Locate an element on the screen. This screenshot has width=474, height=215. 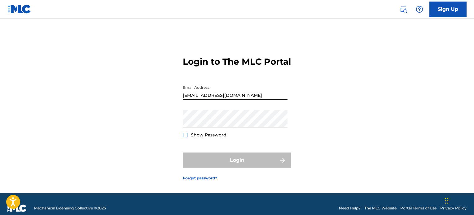
img: help is located at coordinates (419, 9).